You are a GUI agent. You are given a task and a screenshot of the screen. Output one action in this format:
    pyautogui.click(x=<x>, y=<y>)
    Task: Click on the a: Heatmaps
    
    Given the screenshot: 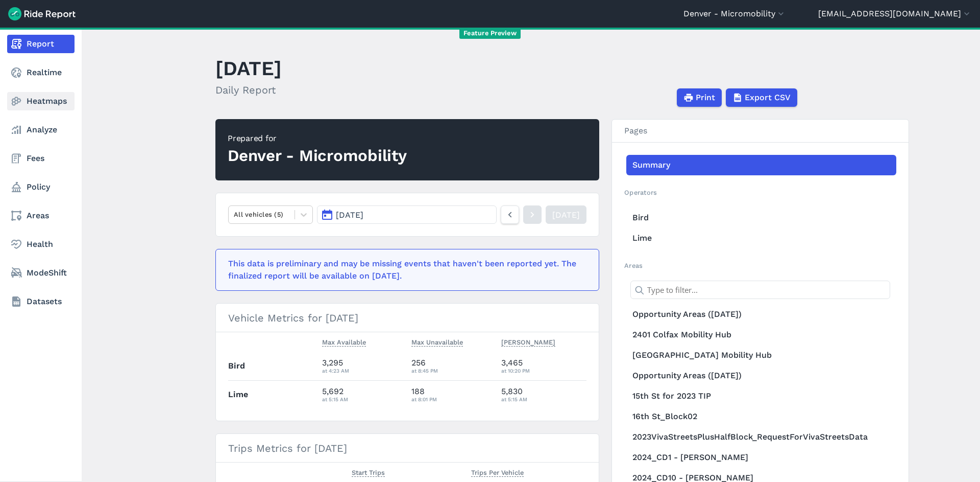 What is the action you would take?
    pyautogui.click(x=41, y=101)
    